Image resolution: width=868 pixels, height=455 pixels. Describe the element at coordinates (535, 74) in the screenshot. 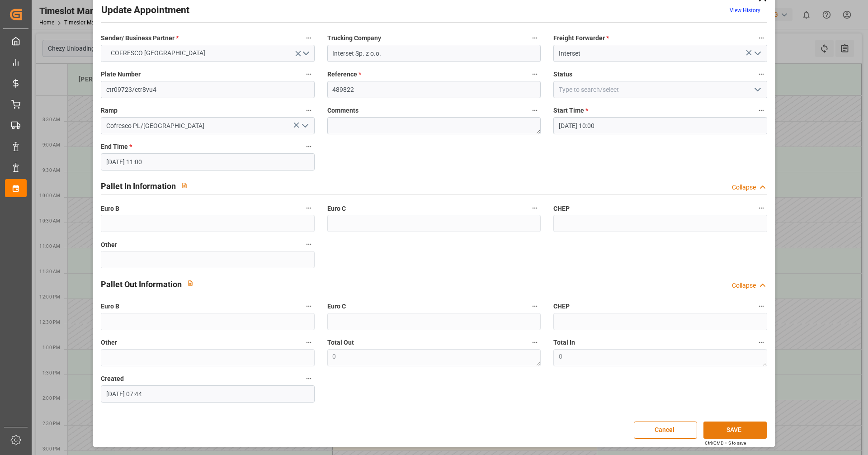

I see `button: Reference *` at that location.